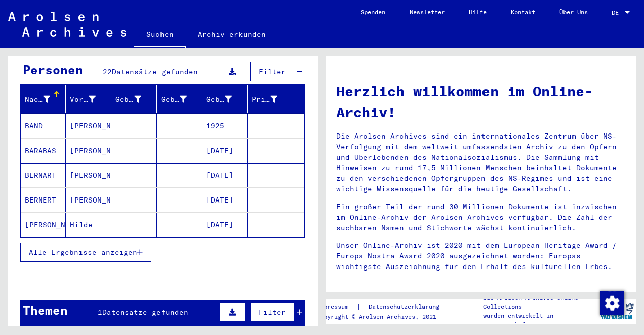 The image size is (644, 335). Describe the element at coordinates (612, 303) in the screenshot. I see `div: Modification du consentement` at that location.